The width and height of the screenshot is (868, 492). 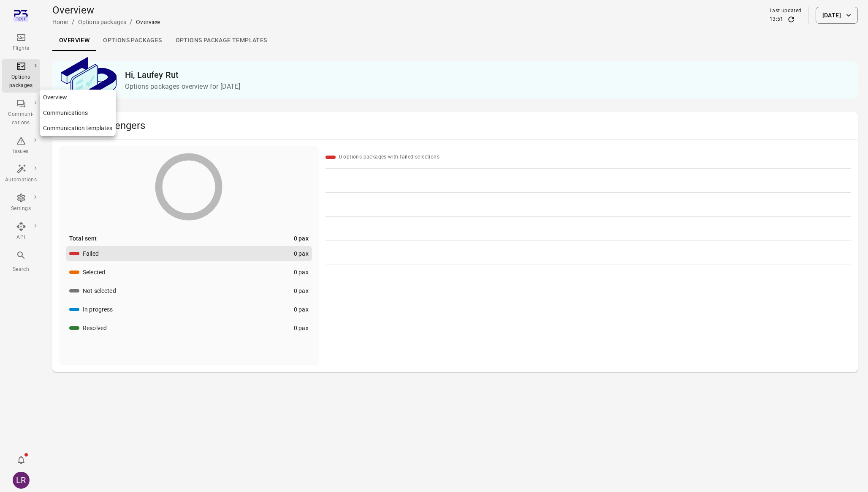 I want to click on div: Options packages, so click(x=21, y=82).